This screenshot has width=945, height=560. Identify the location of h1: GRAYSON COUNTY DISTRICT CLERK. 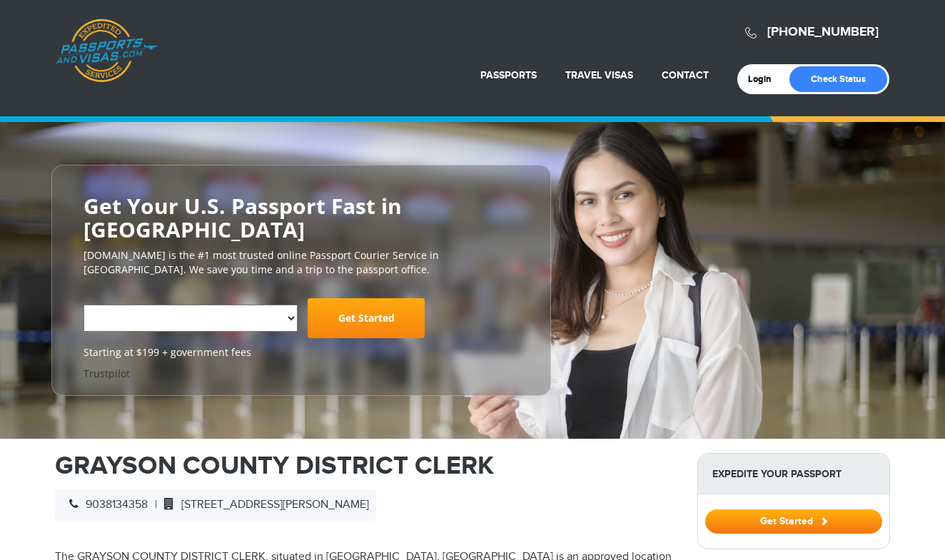
(365, 466).